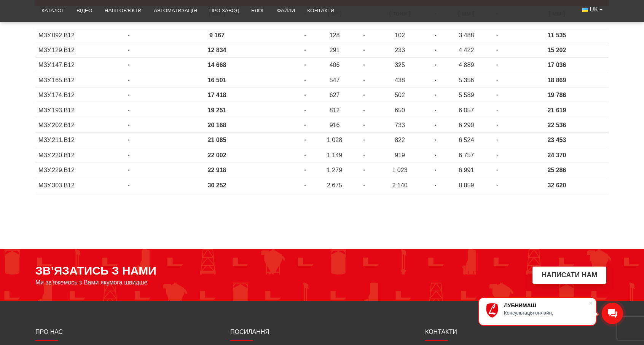  What do you see at coordinates (399, 80) in the screenshot?
I see `td: 438` at bounding box center [399, 80].